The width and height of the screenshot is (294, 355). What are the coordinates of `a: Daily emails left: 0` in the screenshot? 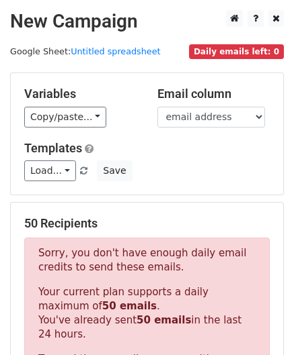 It's located at (236, 51).